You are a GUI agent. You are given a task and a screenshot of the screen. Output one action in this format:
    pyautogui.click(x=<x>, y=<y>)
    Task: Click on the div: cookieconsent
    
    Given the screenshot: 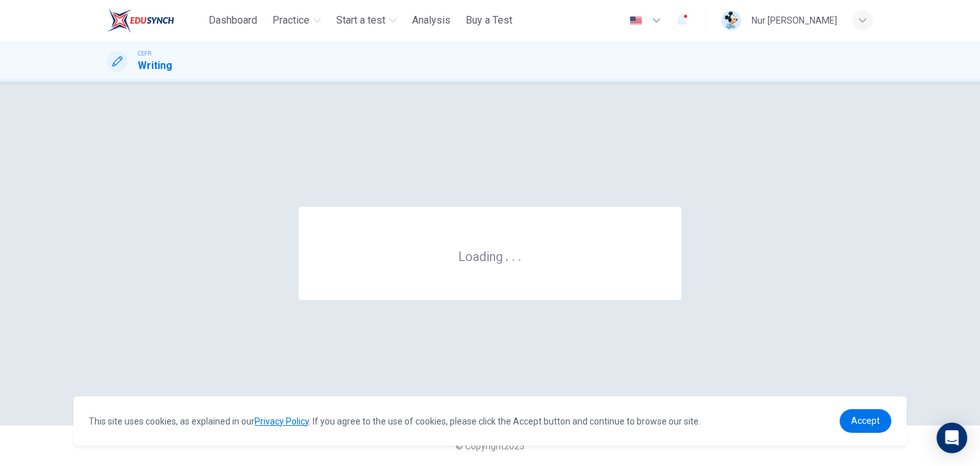 What is the action you would take?
    pyautogui.click(x=490, y=421)
    